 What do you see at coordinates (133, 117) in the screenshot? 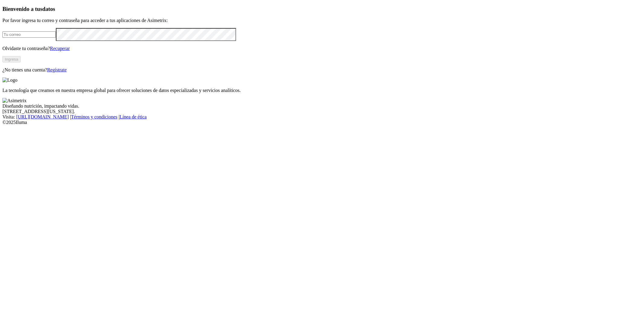
I see `a: Línea de ética` at bounding box center [133, 117].